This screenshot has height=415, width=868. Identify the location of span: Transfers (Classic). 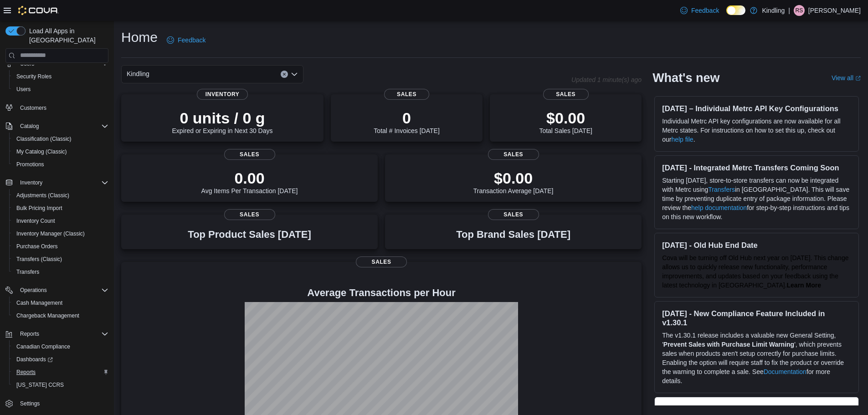
(60, 260).